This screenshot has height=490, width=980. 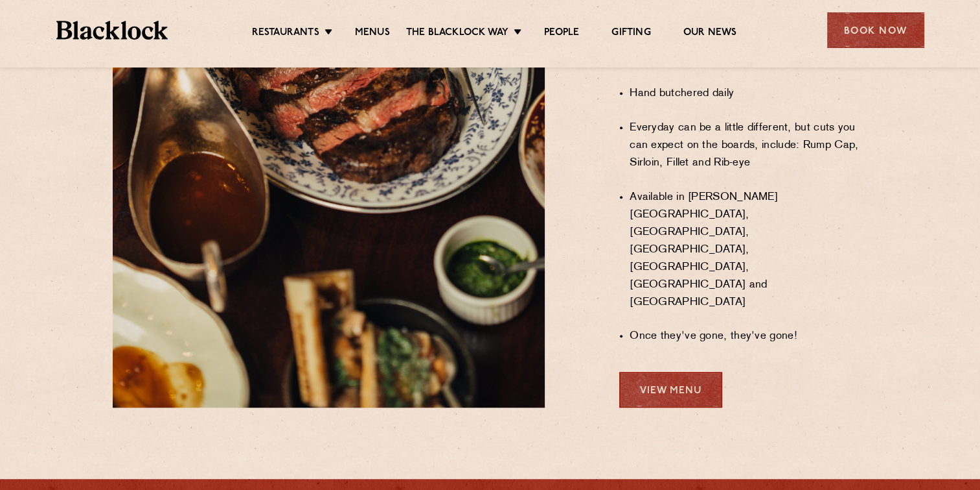 What do you see at coordinates (112, 30) in the screenshot?
I see `img: BL_Textured_Logo-footer-cropped.svg` at bounding box center [112, 30].